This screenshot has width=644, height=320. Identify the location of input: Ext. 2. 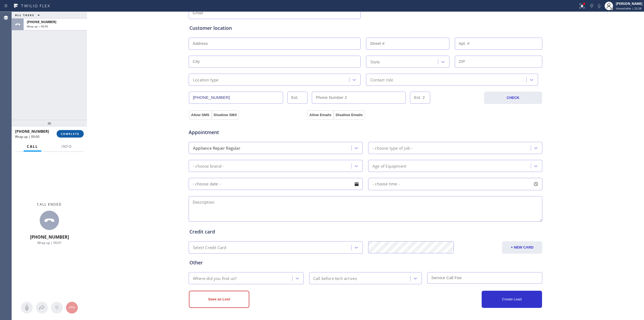
(420, 98).